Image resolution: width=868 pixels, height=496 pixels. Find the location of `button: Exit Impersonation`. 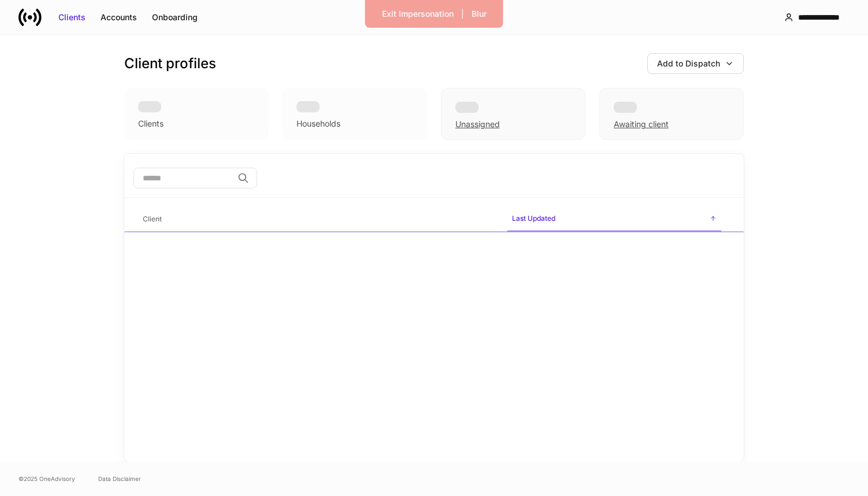

button: Exit Impersonation is located at coordinates (418, 14).